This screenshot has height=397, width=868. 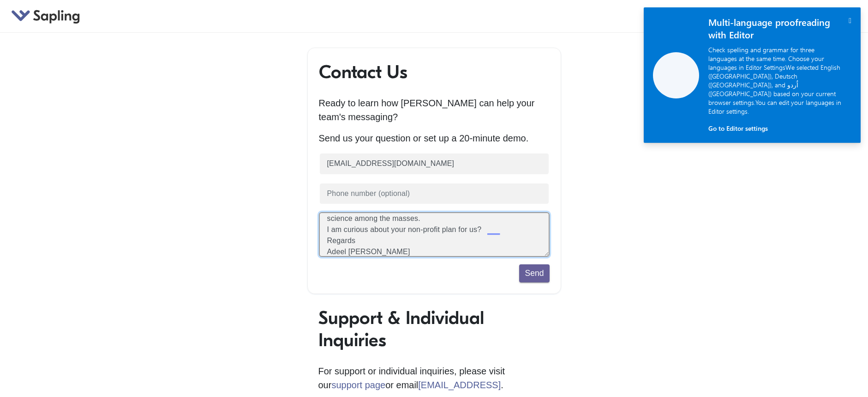 What do you see at coordinates (434, 138) in the screenshot?
I see `p: Send us your question or set up a 20-minute demo.` at bounding box center [434, 138].